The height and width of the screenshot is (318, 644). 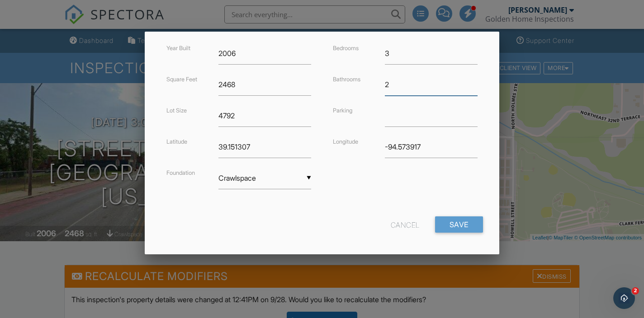 What do you see at coordinates (405, 225) in the screenshot?
I see `div: Cancel` at bounding box center [405, 225].